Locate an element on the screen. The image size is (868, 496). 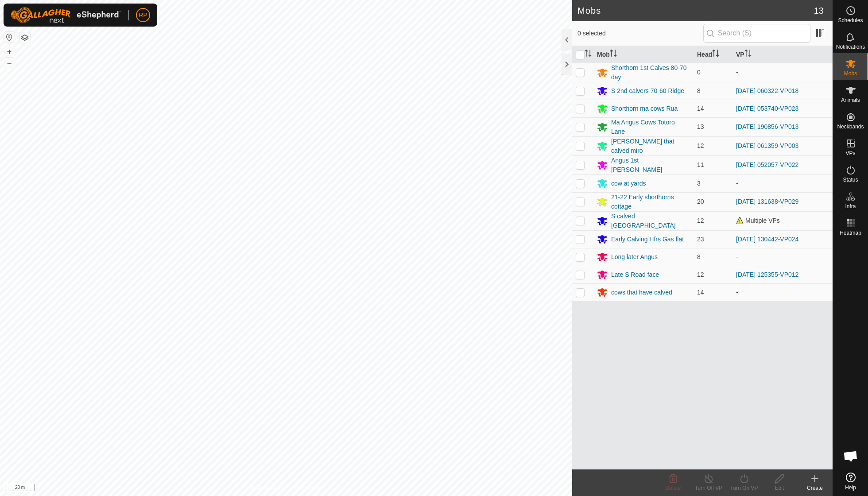
span: Animals is located at coordinates (851, 100).